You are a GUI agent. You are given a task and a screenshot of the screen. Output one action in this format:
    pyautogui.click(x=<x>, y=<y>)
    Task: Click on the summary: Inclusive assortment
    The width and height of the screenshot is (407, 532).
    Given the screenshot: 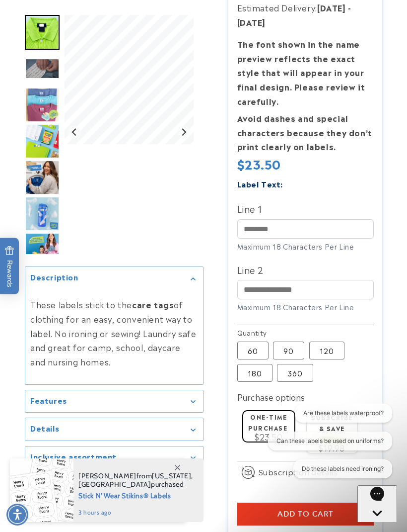 What is the action you would take?
    pyautogui.click(x=114, y=458)
    